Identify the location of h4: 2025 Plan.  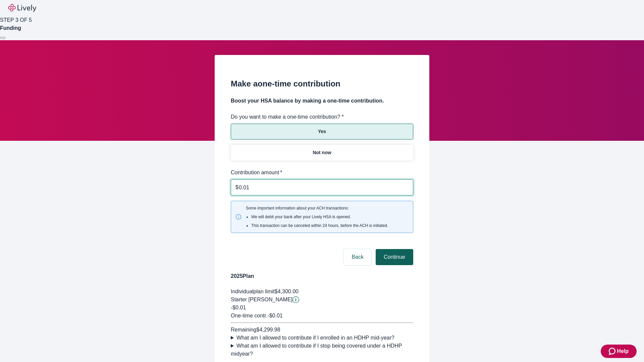
(322, 276).